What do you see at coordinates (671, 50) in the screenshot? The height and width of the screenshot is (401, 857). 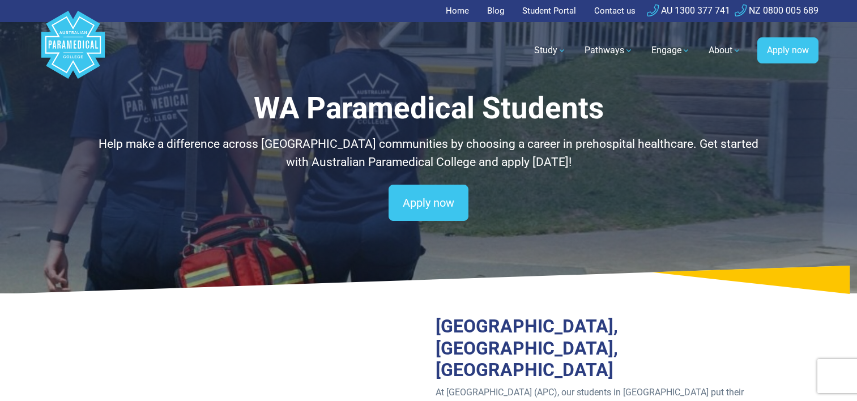 I see `a: Engage` at bounding box center [671, 50].